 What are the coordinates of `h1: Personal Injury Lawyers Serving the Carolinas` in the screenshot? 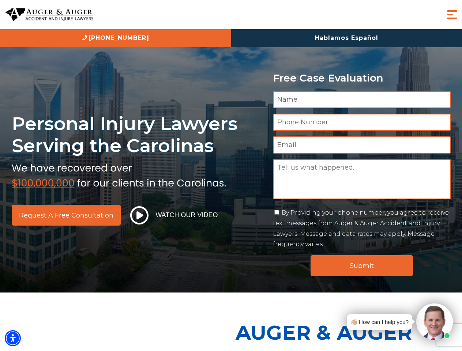 It's located at (138, 135).